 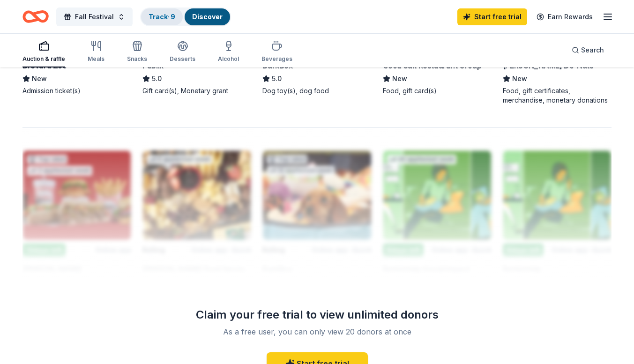 I want to click on a: Home, so click(x=36, y=16).